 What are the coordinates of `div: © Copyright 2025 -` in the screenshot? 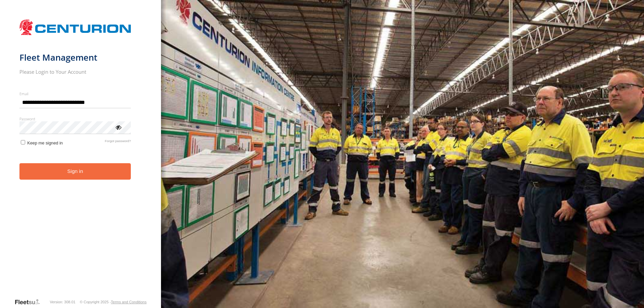 It's located at (113, 302).